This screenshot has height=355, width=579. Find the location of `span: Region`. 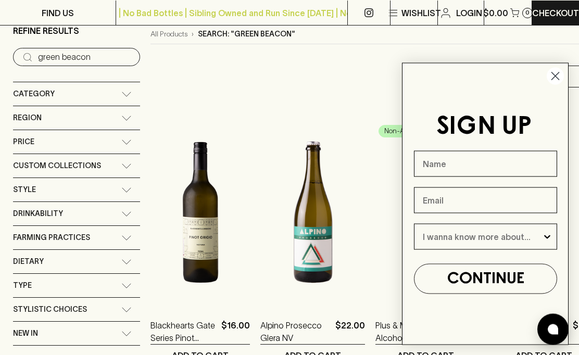

span: Region is located at coordinates (27, 118).